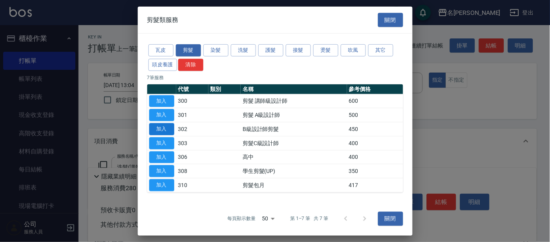 The image size is (550, 242). Describe the element at coordinates (225, 89) in the screenshot. I see `th: 類別` at that location.